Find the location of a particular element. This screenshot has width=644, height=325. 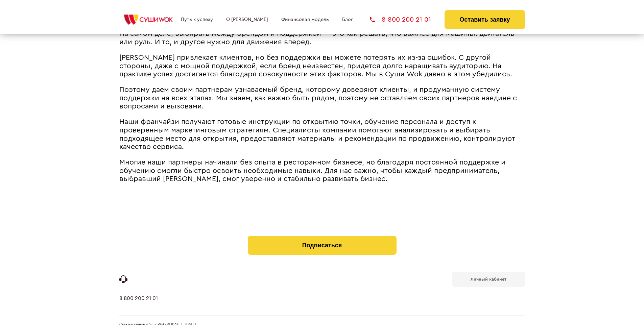

a: Личный кабинет is located at coordinates (488, 279).